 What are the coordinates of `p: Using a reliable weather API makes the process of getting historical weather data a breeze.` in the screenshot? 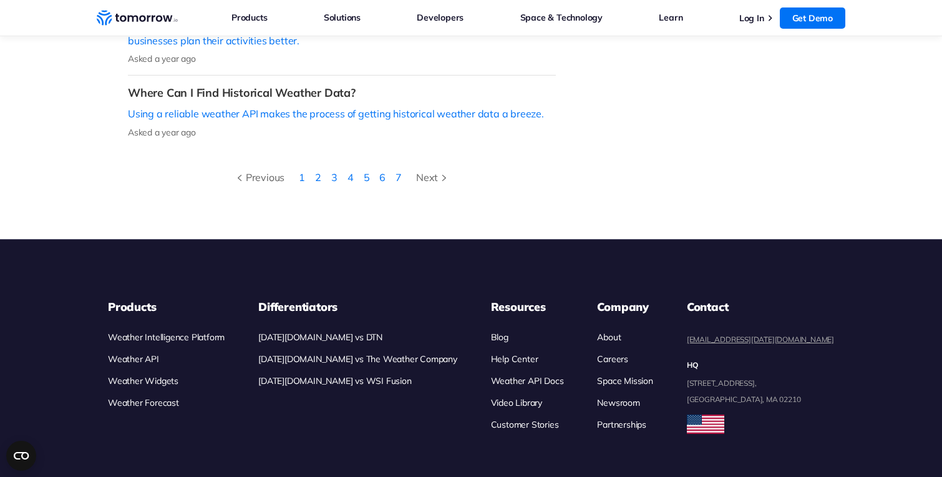 It's located at (342, 114).